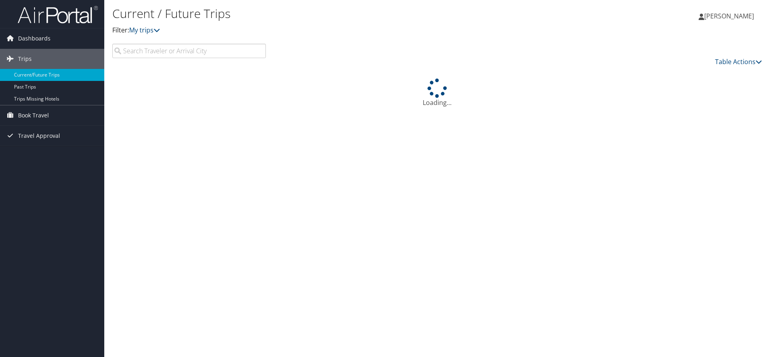 The width and height of the screenshot is (770, 357). I want to click on span: Travel Approval, so click(39, 136).